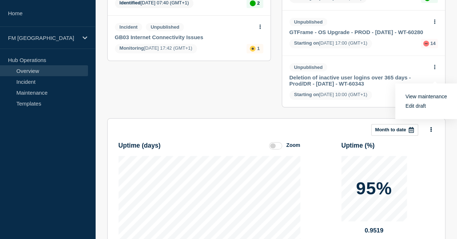 The width and height of the screenshot is (457, 239). What do you see at coordinates (415, 106) in the screenshot?
I see `a: Edit draft` at bounding box center [415, 106].